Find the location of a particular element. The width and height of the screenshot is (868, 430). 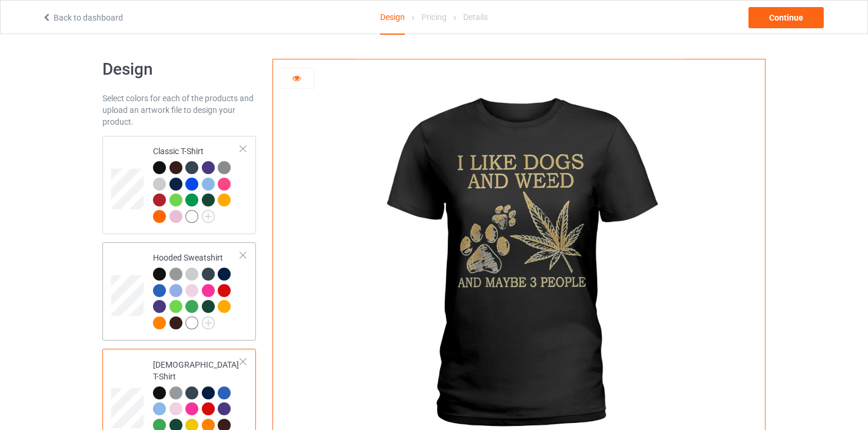

a: Back to dashboard is located at coordinates (82, 18).